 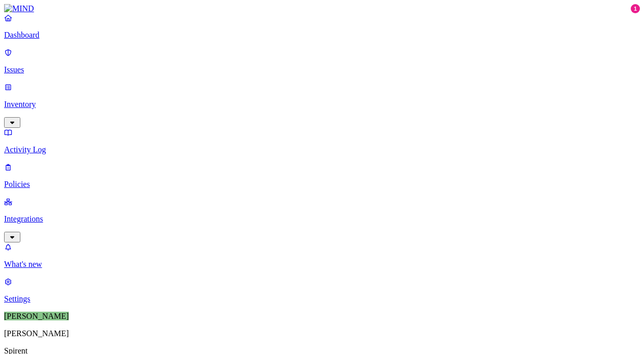 I want to click on a: What's new, so click(x=322, y=256).